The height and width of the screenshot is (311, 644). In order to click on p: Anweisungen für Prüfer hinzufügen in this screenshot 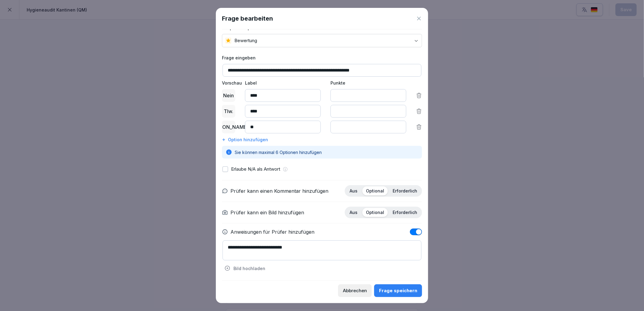, I will do `click(272, 232)`.